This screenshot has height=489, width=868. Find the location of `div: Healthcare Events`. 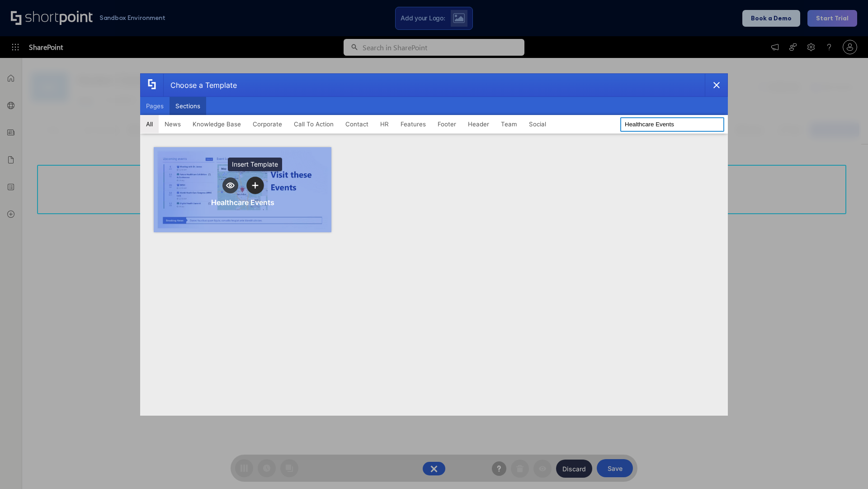

div: Healthcare Events is located at coordinates (243, 203).